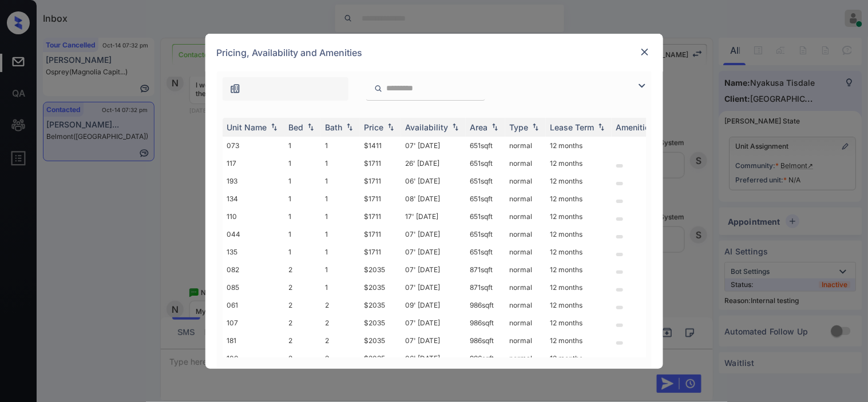 This screenshot has width=868, height=402. Describe the element at coordinates (635, 127) in the screenshot. I see `div: Amenities` at that location.